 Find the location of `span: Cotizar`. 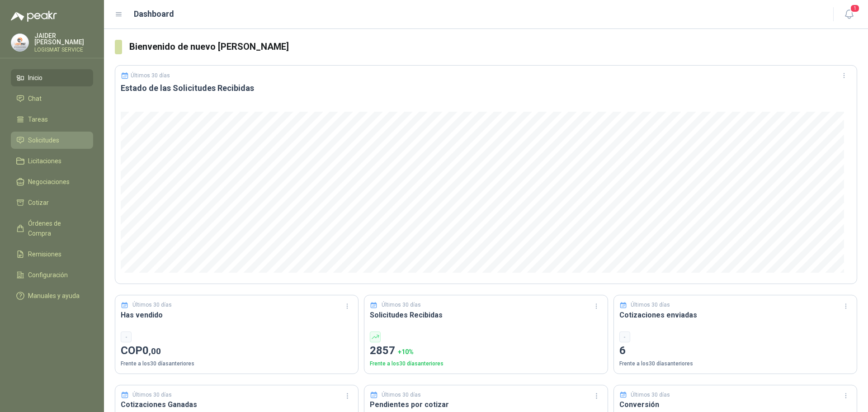

span: Cotizar is located at coordinates (39, 202).